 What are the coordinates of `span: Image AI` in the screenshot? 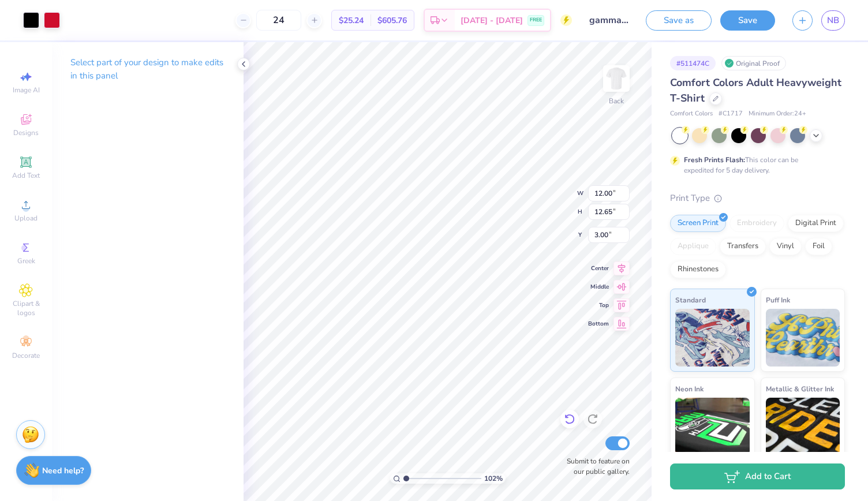 It's located at (26, 90).